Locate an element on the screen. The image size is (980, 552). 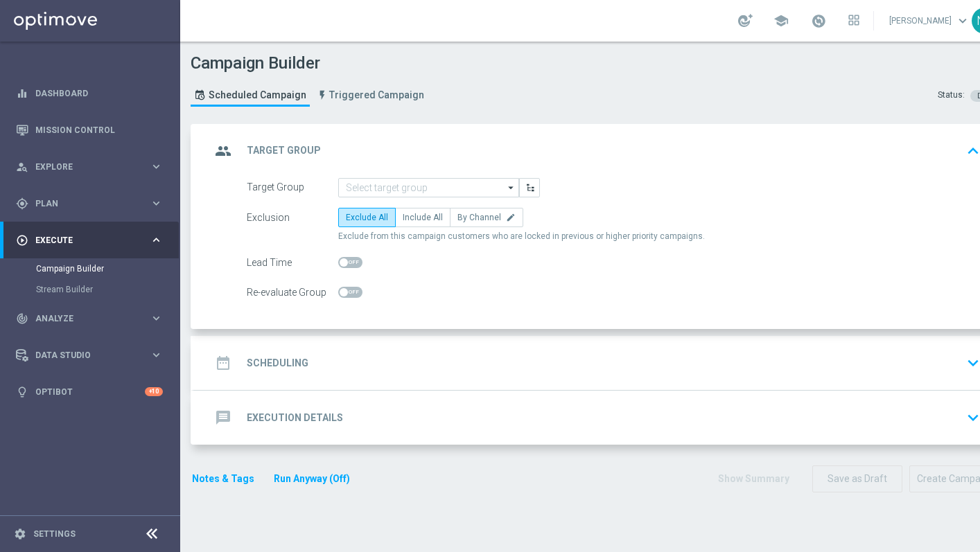
i: gps_fixed is located at coordinates (22, 203).